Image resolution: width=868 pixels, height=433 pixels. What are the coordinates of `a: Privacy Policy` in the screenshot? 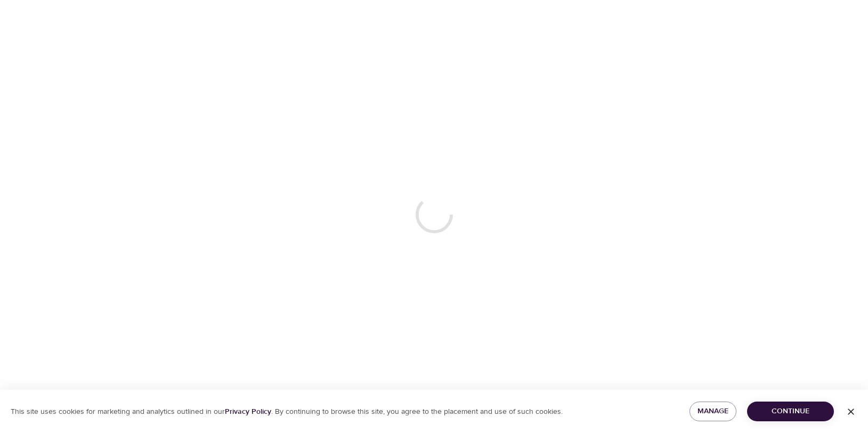 It's located at (248, 412).